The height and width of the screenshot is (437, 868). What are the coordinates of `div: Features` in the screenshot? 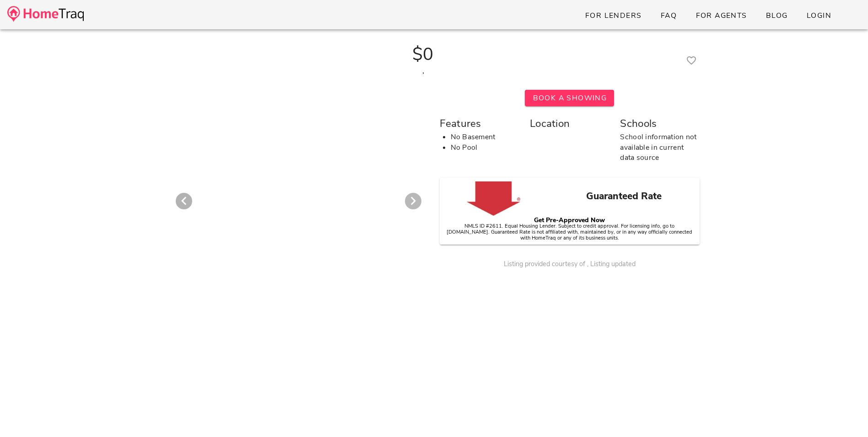 It's located at (479, 123).